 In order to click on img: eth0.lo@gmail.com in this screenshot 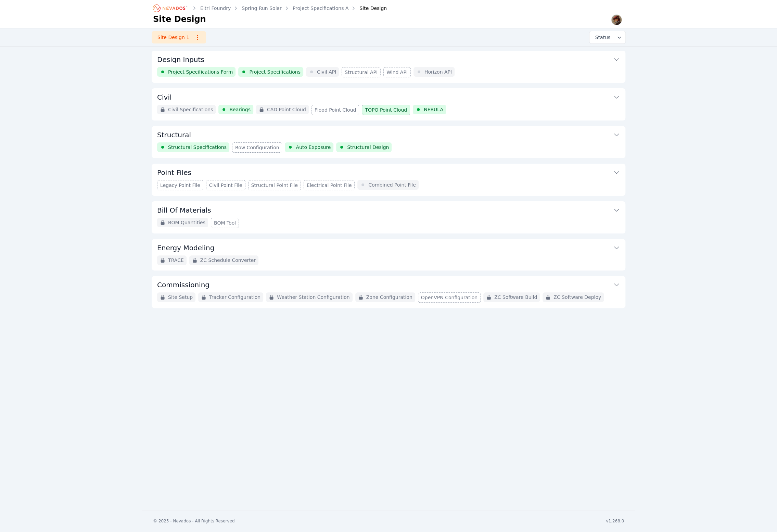, I will do `click(616, 19)`.